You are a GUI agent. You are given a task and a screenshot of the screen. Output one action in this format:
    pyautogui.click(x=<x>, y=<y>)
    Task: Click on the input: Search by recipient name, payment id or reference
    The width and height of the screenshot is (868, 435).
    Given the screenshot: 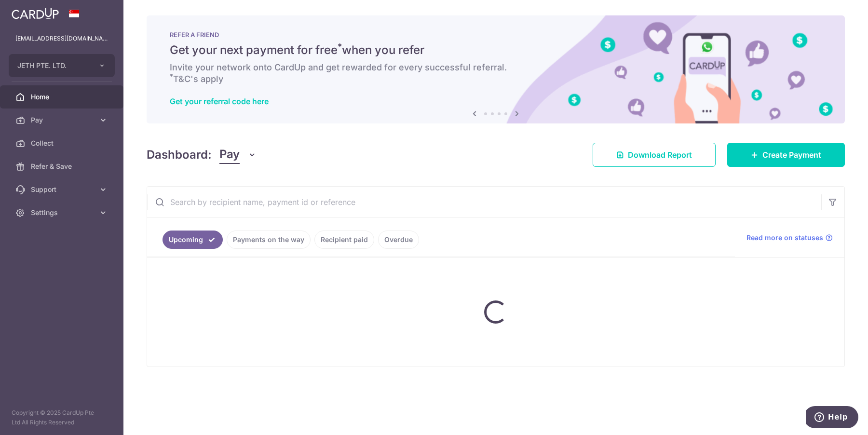 What is the action you would take?
    pyautogui.click(x=484, y=202)
    